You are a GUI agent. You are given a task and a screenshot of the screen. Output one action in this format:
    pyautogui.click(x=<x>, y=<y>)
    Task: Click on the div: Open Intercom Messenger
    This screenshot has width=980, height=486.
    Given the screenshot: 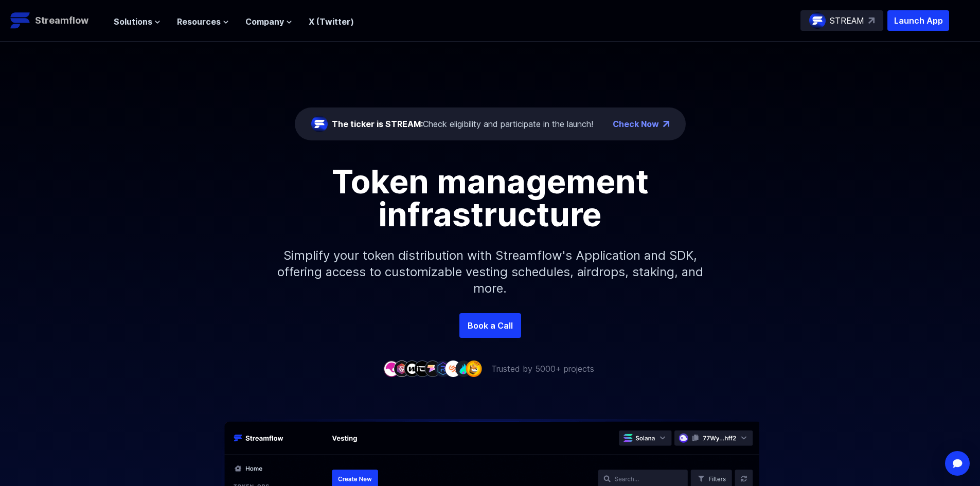 What is the action you would take?
    pyautogui.click(x=958, y=464)
    